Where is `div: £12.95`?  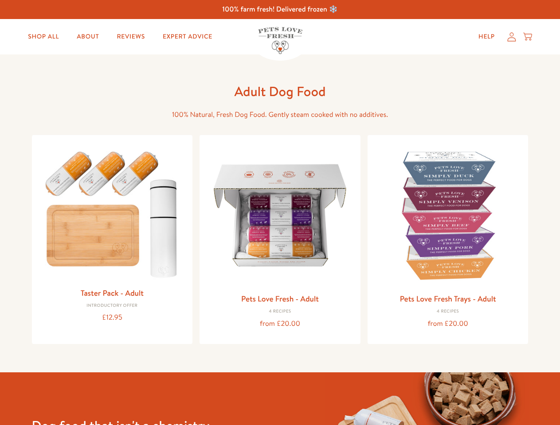
div: £12.95 is located at coordinates (112, 318).